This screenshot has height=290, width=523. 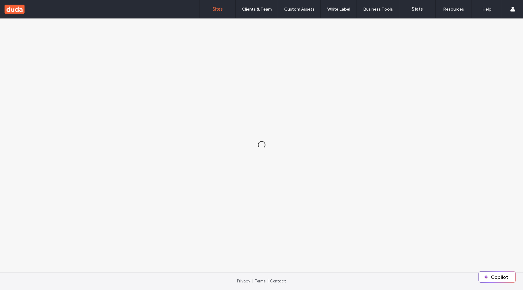 I want to click on label: Sites, so click(x=217, y=9).